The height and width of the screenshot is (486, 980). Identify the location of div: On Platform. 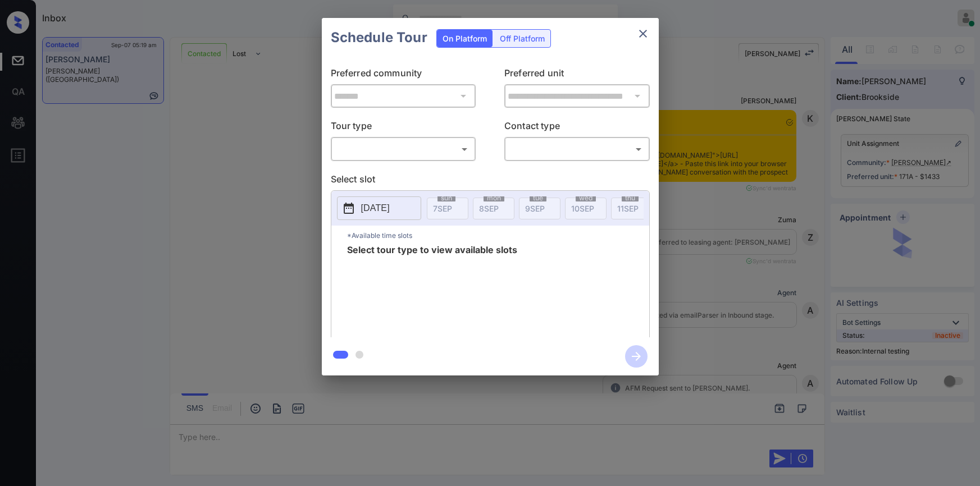
(465, 38).